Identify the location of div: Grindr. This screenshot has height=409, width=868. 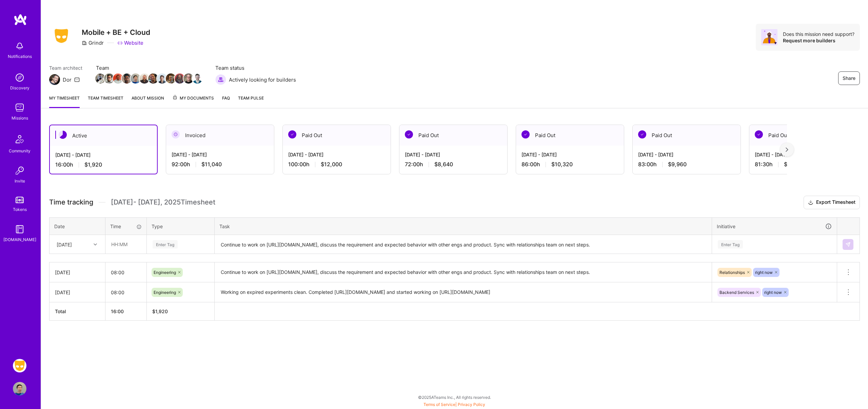
(92, 43).